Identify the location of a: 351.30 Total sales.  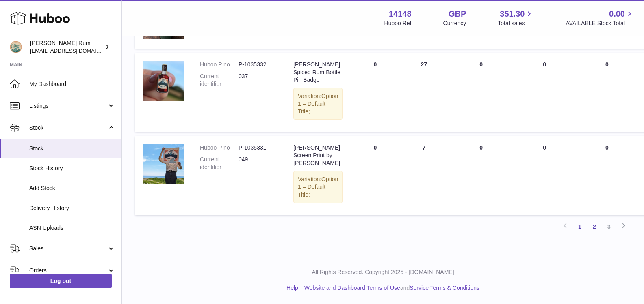
(515, 18).